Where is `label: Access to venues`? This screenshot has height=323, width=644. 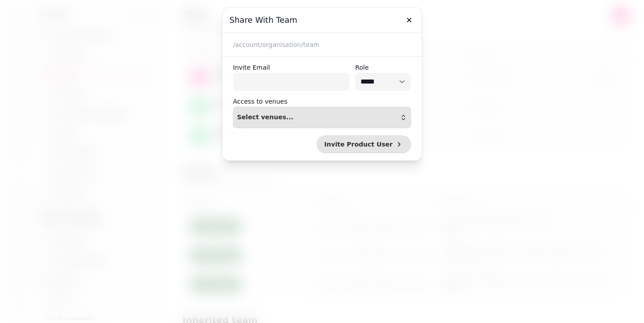 label: Access to venues is located at coordinates (260, 101).